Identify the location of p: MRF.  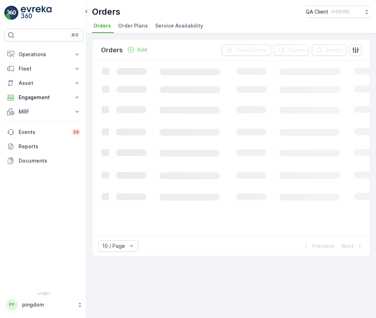
(44, 112).